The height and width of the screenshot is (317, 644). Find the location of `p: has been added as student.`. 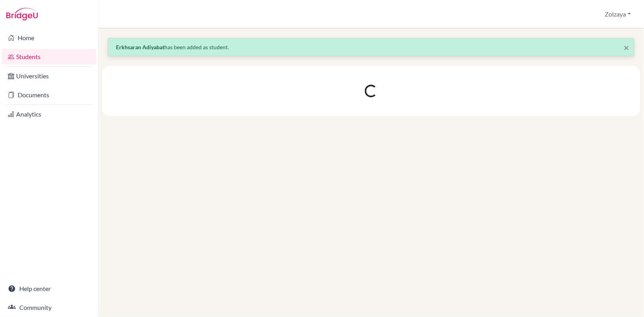

p: has been added as student. is located at coordinates (371, 47).